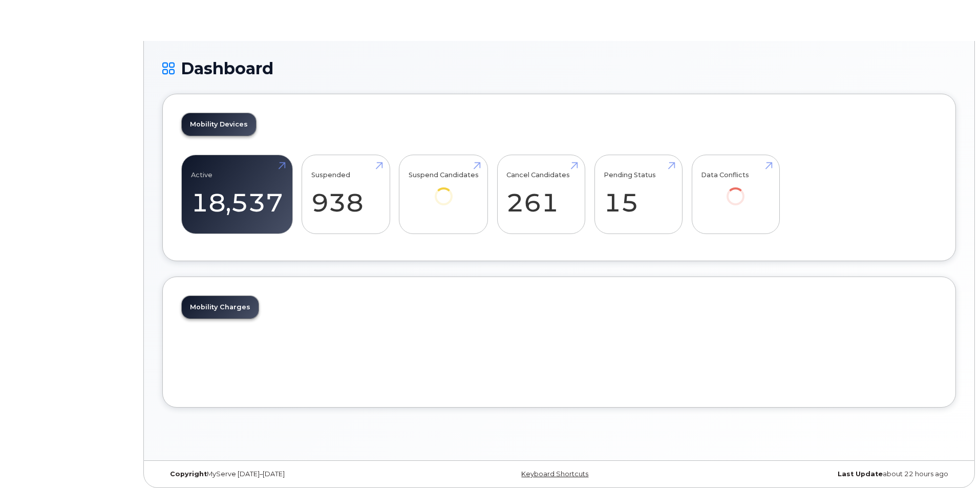 This screenshot has width=980, height=488. I want to click on a: Pending Status 15, so click(638, 194).